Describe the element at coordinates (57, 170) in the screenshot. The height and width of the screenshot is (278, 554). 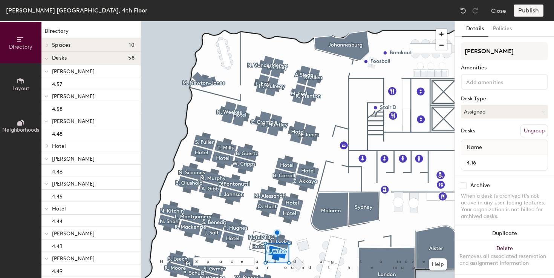
I see `p: 4.46` at that location.